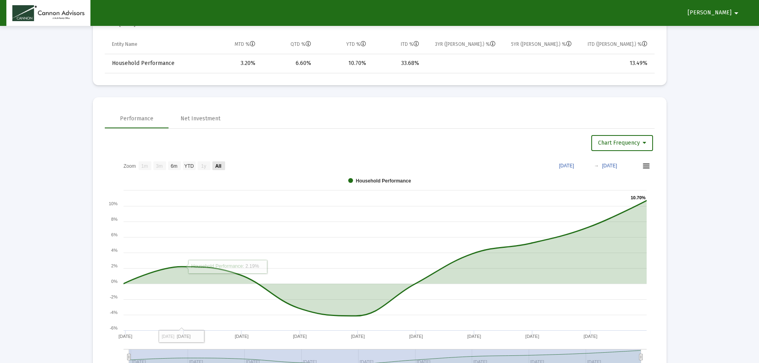  What do you see at coordinates (622, 143) in the screenshot?
I see `button: Chart Frequency` at bounding box center [622, 143].